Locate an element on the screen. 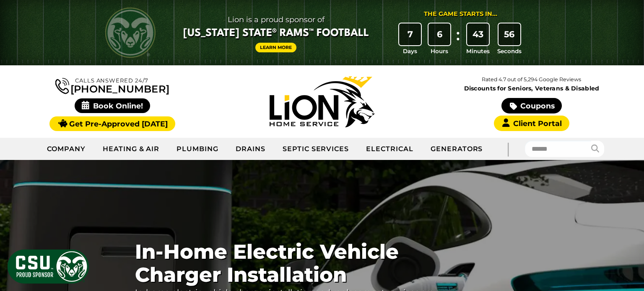 This screenshot has width=644, height=291. span: Book Online! is located at coordinates (112, 105).